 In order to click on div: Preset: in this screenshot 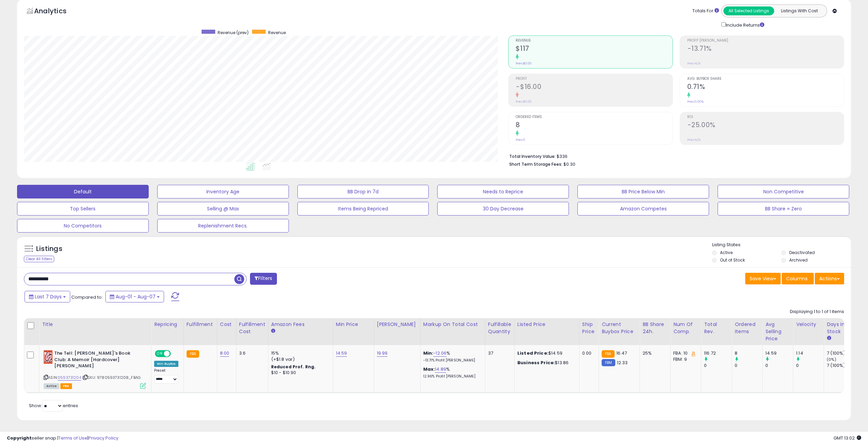, I will do `click(166, 376)`.